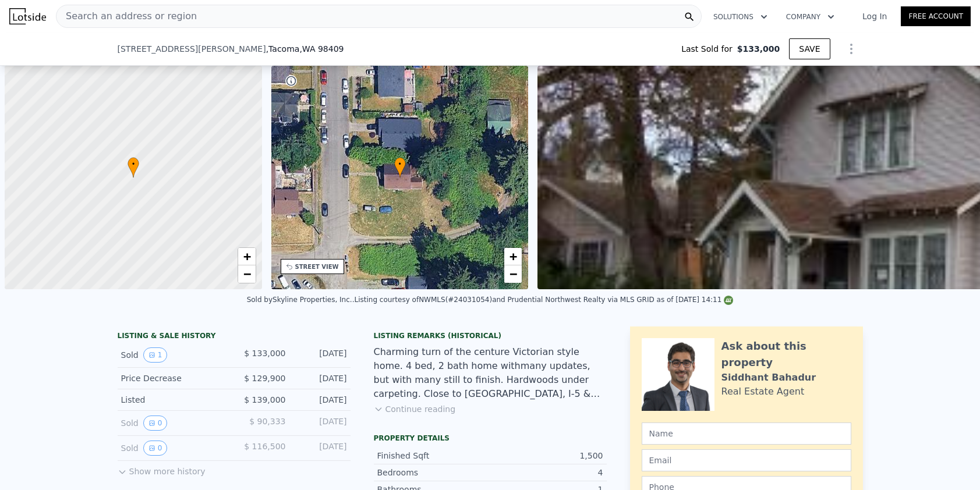 The image size is (980, 490). I want to click on button: Solutions, so click(740, 17).